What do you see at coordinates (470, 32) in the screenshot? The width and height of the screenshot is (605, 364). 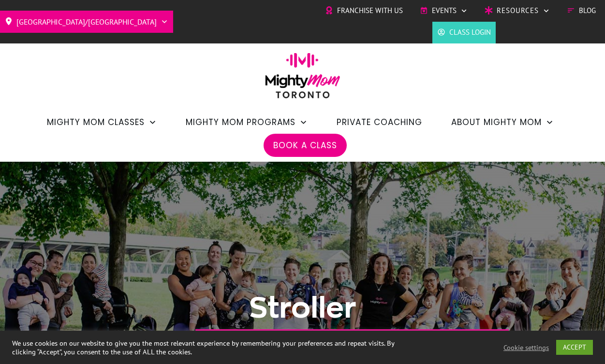 I see `span: Class Login` at bounding box center [470, 32].